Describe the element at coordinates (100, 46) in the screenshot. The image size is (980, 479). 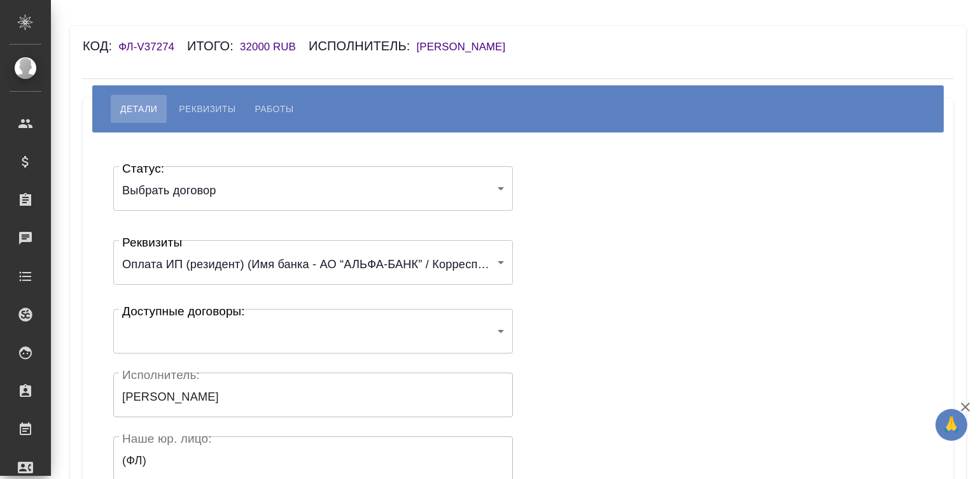
I see `h6: Код:` at that location.